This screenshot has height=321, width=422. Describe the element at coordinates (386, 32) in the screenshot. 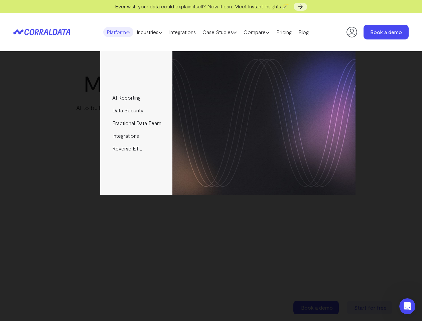

I see `a: Book a demo` at that location.